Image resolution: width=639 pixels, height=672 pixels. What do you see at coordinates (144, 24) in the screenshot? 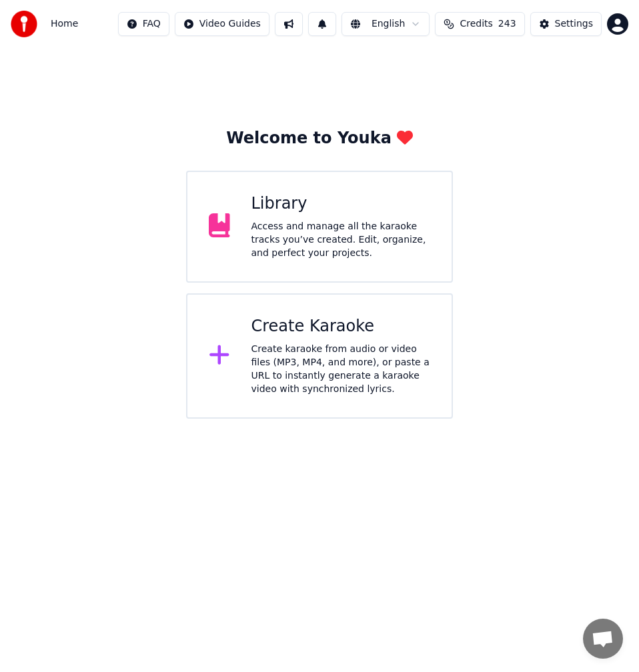
I see `button: FAQ` at bounding box center [144, 24].